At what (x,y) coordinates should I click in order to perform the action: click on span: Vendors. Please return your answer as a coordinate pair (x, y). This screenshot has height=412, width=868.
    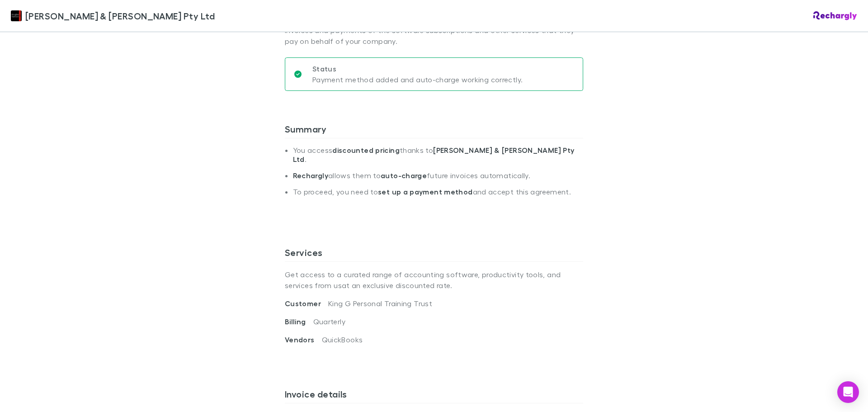
    Looking at the image, I should click on (304, 340).